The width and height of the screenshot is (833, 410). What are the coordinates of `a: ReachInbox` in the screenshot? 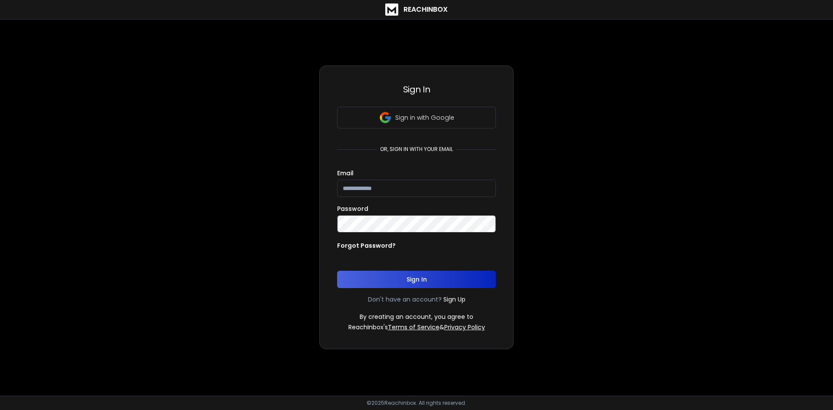 It's located at (417, 10).